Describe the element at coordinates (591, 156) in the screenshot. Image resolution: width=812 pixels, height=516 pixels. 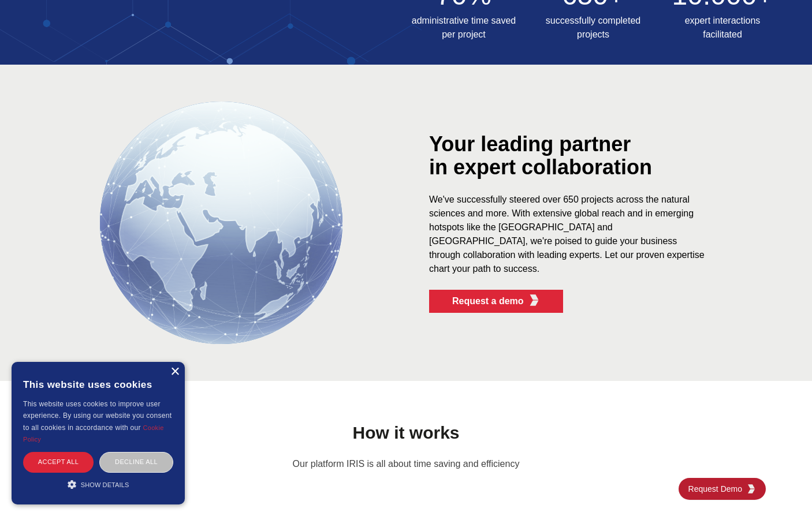
I see `div: Your leading partner in expert collaboration` at that location.